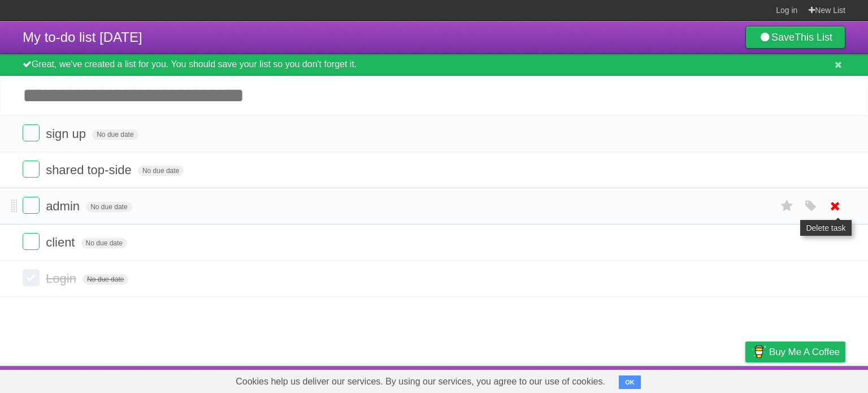 The height and width of the screenshot is (393, 868). Describe the element at coordinates (62, 278) in the screenshot. I see `span: Login` at that location.